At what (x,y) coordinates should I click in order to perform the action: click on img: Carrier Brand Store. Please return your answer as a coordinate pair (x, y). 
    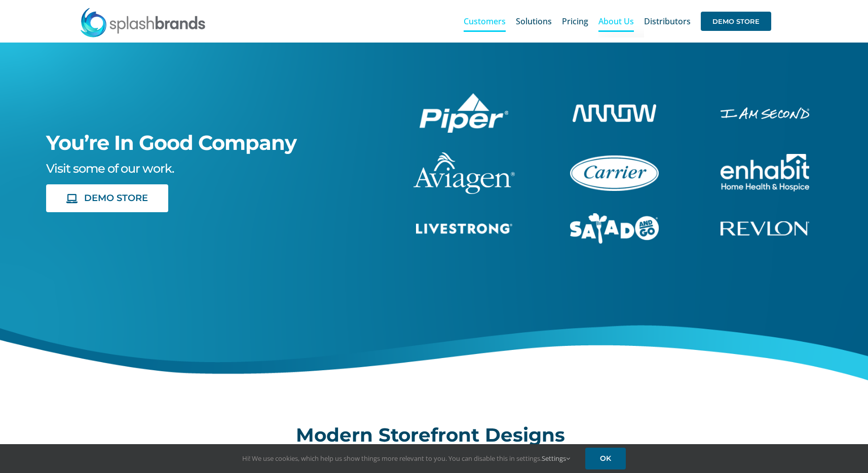
    Looking at the image, I should click on (614, 173).